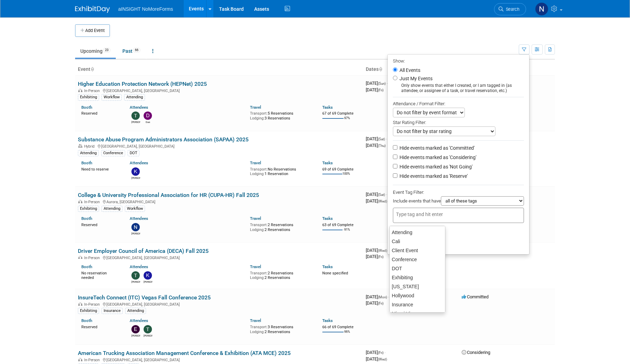 Image resolution: width=630 pixels, height=364 pixels. What do you see at coordinates (163, 139) in the screenshot?
I see `a: Substance Abuse Program Administrators Association (SAPAA) 2025` at bounding box center [163, 139].